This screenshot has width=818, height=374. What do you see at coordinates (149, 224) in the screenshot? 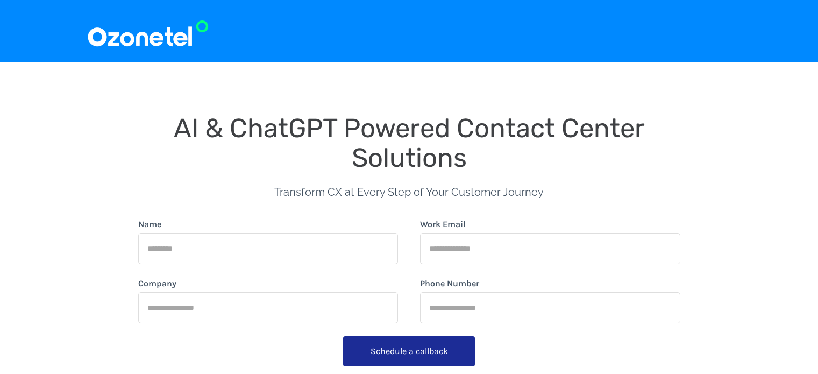
I see `label: Name` at bounding box center [149, 224].